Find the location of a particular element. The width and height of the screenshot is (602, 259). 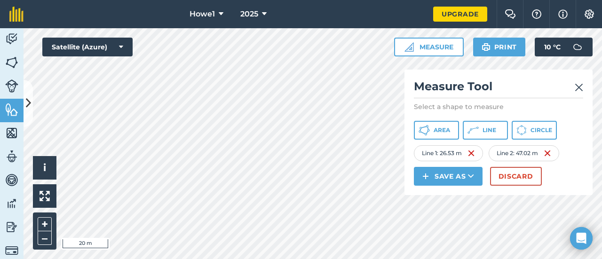

span: Line is located at coordinates (489, 130).